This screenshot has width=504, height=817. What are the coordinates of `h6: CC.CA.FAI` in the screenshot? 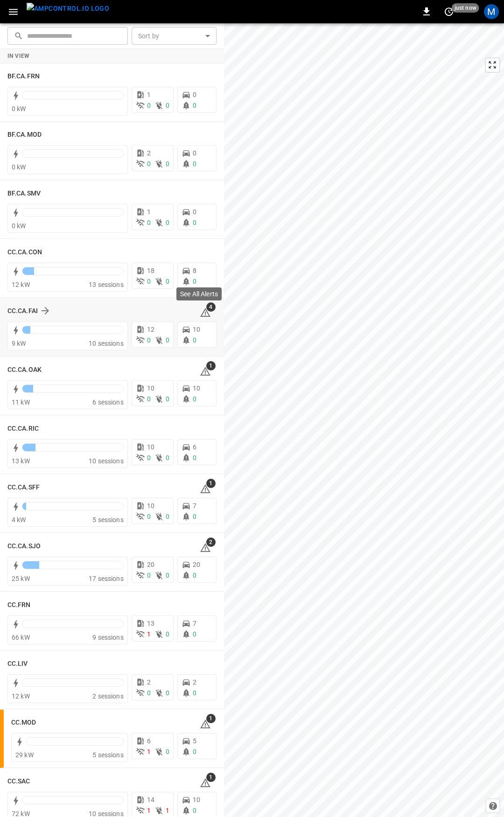 It's located at (22, 311).